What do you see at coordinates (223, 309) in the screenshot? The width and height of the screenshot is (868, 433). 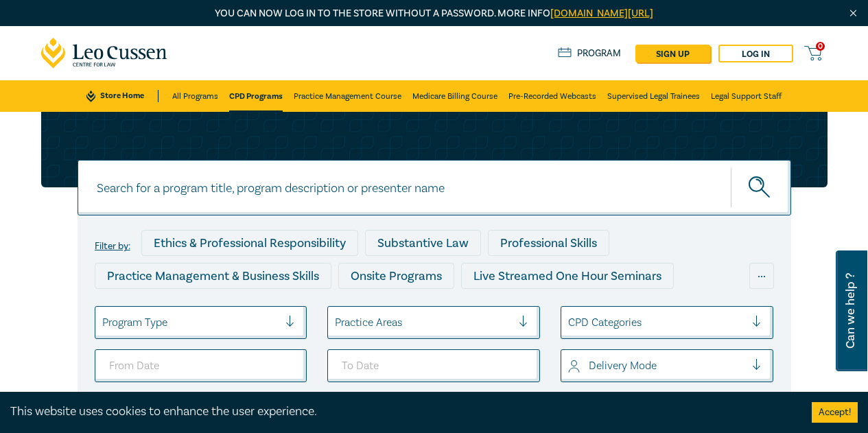 I see `div: Live Streamed Conferences and Intensives` at bounding box center [223, 309].